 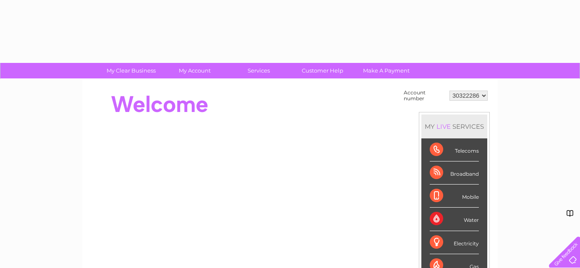 I want to click on div: Telecoms, so click(x=454, y=150).